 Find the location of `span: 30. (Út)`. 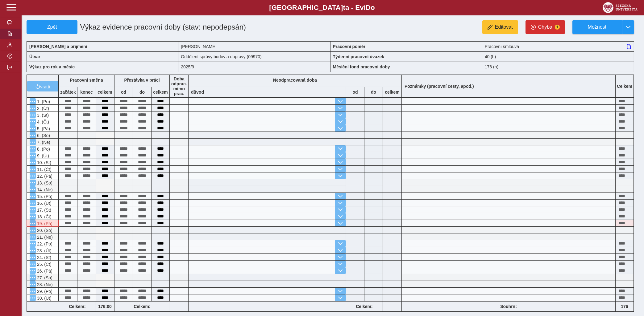

span: 30. (Út) is located at coordinates (44, 299).